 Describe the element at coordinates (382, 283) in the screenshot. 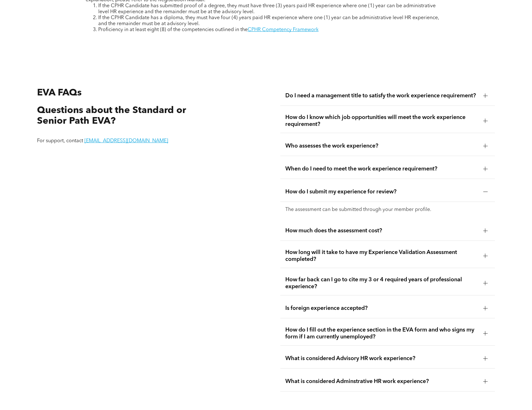

I see `span: How far back can I go to cite my 3 or 4 required years of professional experience?` at that location.